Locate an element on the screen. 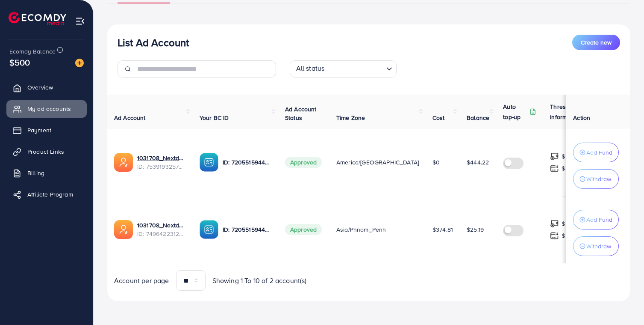 This screenshot has width=644, height=325. span: Overview is located at coordinates (40, 87).